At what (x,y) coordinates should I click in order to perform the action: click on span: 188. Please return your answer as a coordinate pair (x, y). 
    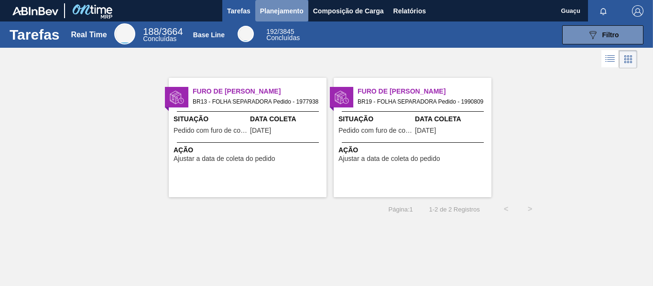
    Looking at the image, I should click on (151, 32).